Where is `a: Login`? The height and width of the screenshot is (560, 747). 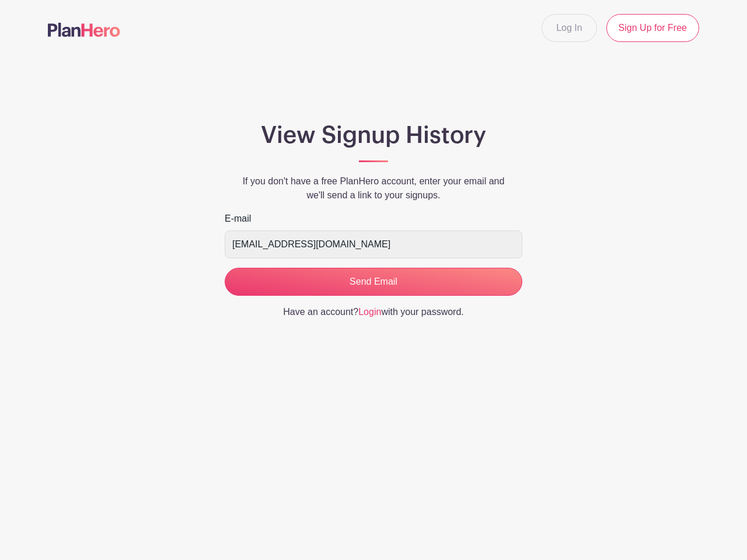 a: Login is located at coordinates (369, 312).